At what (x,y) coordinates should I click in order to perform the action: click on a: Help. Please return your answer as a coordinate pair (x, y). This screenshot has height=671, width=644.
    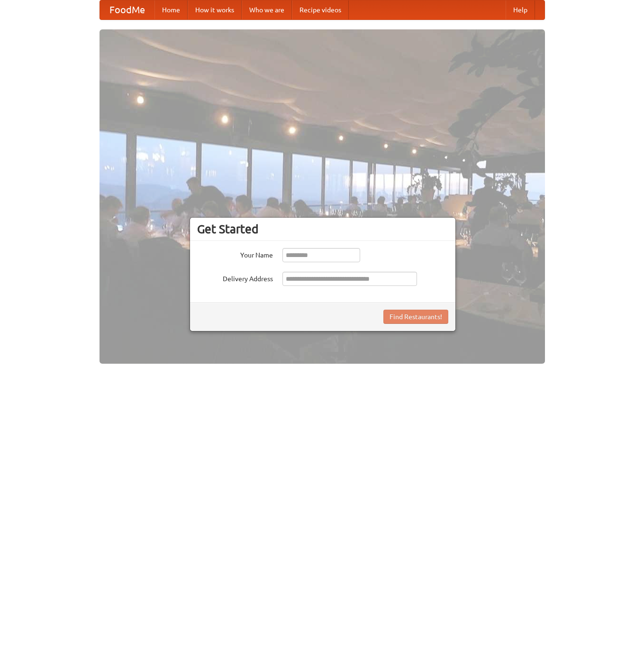
    Looking at the image, I should click on (520, 10).